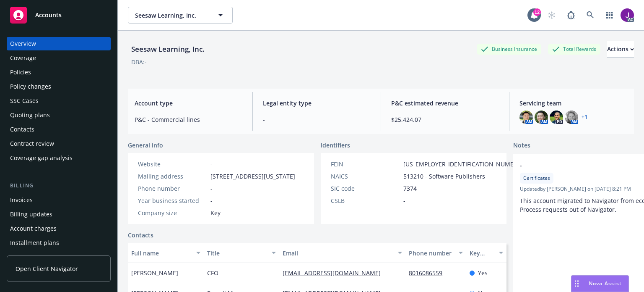 This screenshot has height=292, width=644. Describe the element at coordinates (59, 44) in the screenshot. I see `a: Overview` at that location.